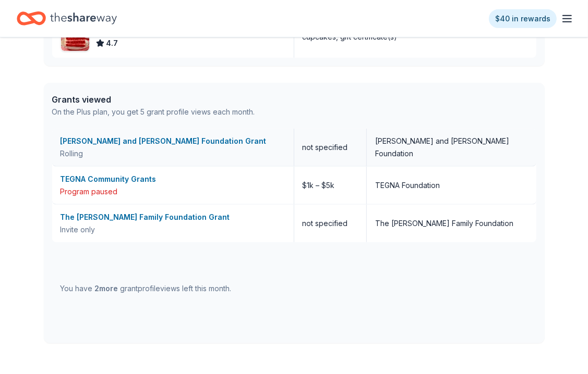 The width and height of the screenshot is (588, 374). I want to click on a: $40 in rewards, so click(523, 19).